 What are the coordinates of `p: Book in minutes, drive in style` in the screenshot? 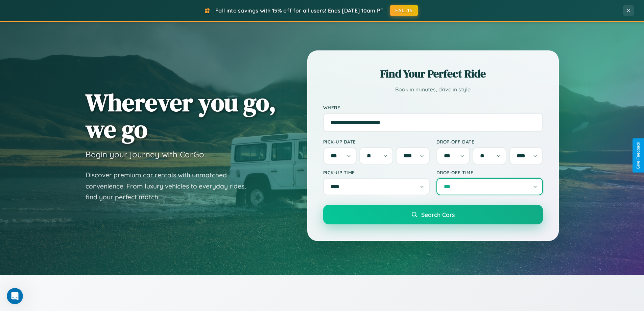 It's located at (433, 89).